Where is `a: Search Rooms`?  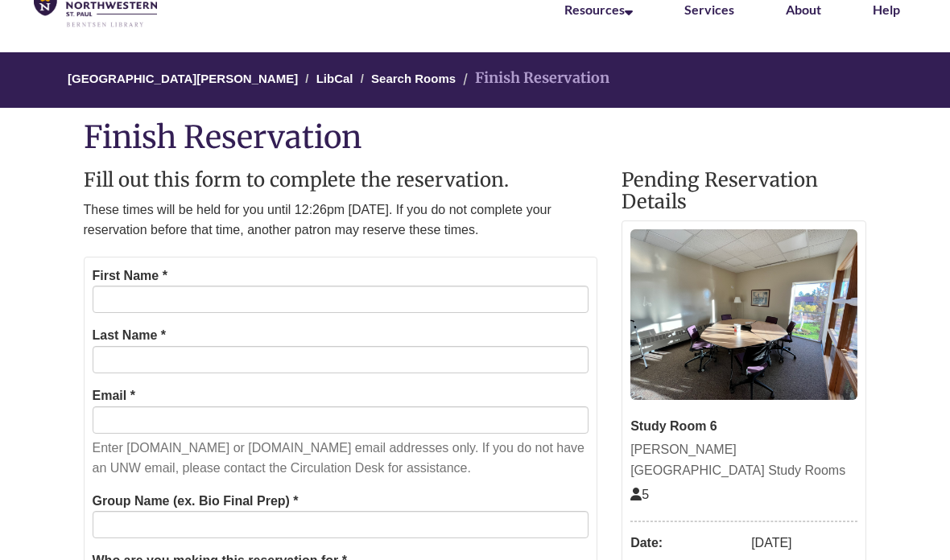 a: Search Rooms is located at coordinates (413, 79).